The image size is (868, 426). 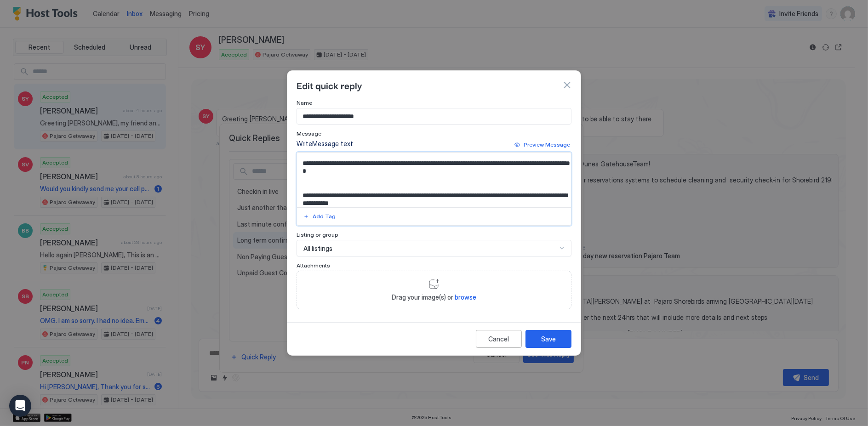 What do you see at coordinates (547, 145) in the screenshot?
I see `div: Preview Message` at bounding box center [547, 145].